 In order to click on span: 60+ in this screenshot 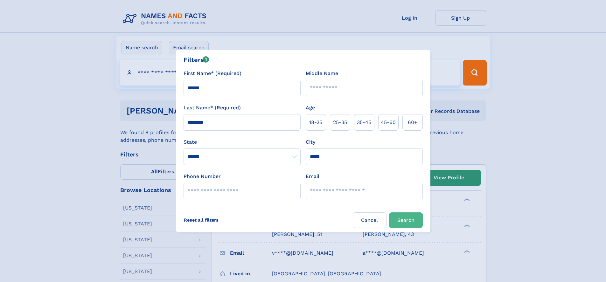, I will do `click(413, 122)`.